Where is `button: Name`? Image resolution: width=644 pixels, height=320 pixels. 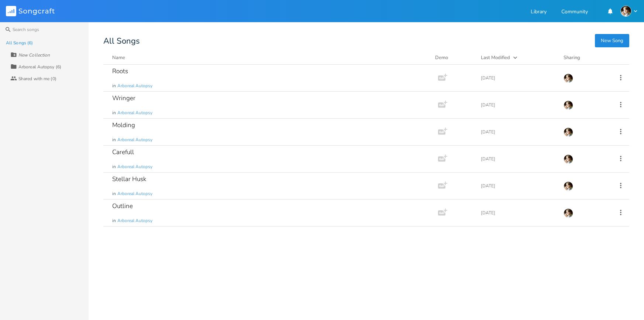
button: Name is located at coordinates (269, 58).